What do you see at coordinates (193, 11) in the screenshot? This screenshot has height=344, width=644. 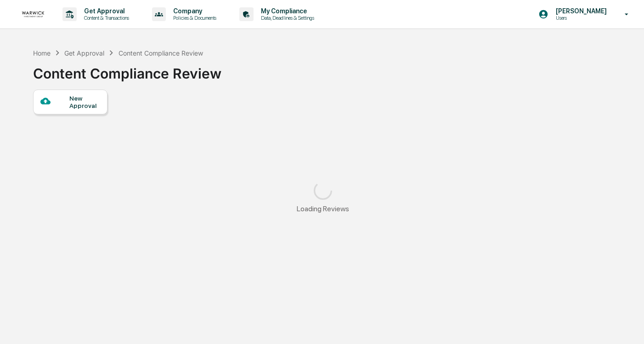 I see `p: Company` at bounding box center [193, 11].